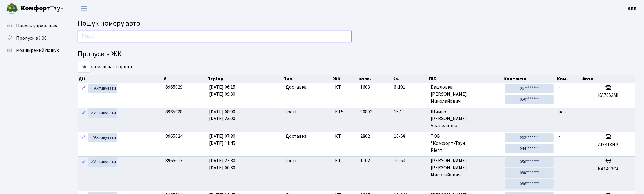 This screenshot has height=194, width=644. What do you see at coordinates (33, 38) in the screenshot?
I see `a: Пропуск в ЖК` at bounding box center [33, 38].